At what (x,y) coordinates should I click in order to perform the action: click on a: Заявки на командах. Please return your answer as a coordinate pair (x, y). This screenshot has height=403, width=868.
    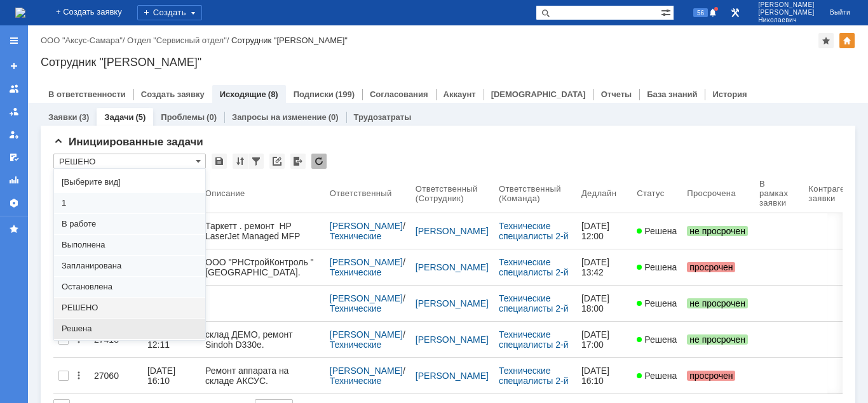
    Looking at the image, I should click on (14, 89).